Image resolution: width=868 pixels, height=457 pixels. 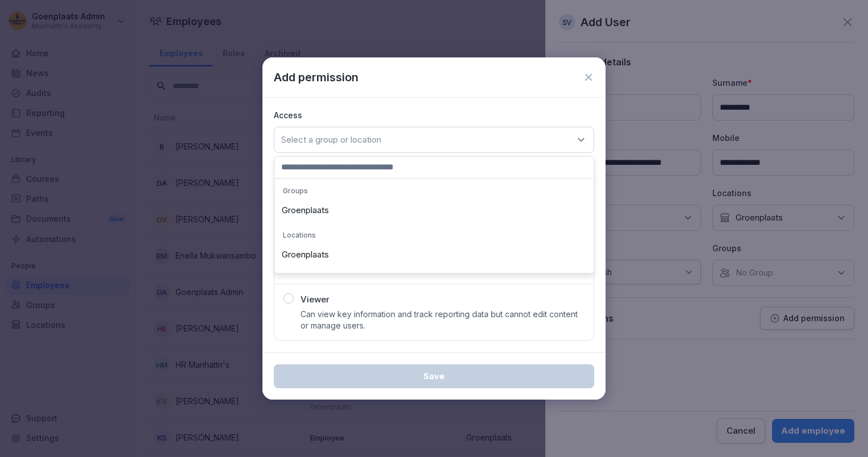 I want to click on p: Access, so click(x=434, y=115).